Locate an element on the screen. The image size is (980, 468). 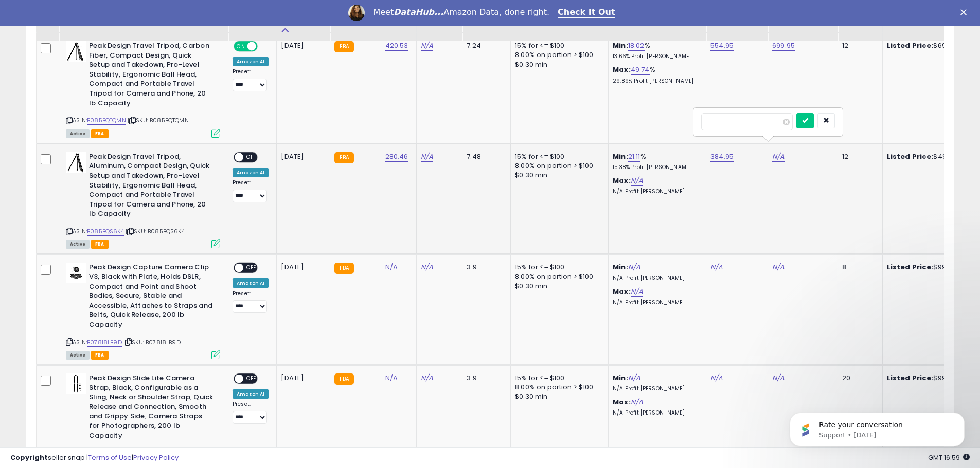
span: | SKU: B085BQTQMN is located at coordinates (158, 120).